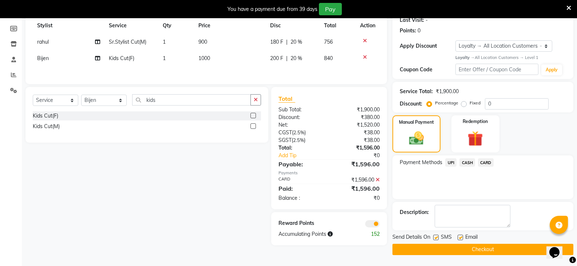 Image resolution: width=577 pixels, height=266 pixels. Describe the element at coordinates (301, 223) in the screenshot. I see `div: Reward Points` at that location.